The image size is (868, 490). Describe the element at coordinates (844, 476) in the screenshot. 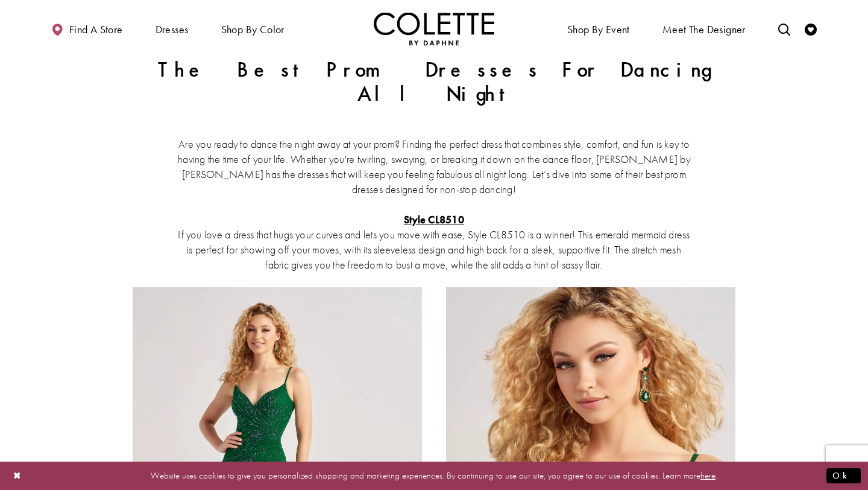

I see `button: Submit Dialog` at that location.